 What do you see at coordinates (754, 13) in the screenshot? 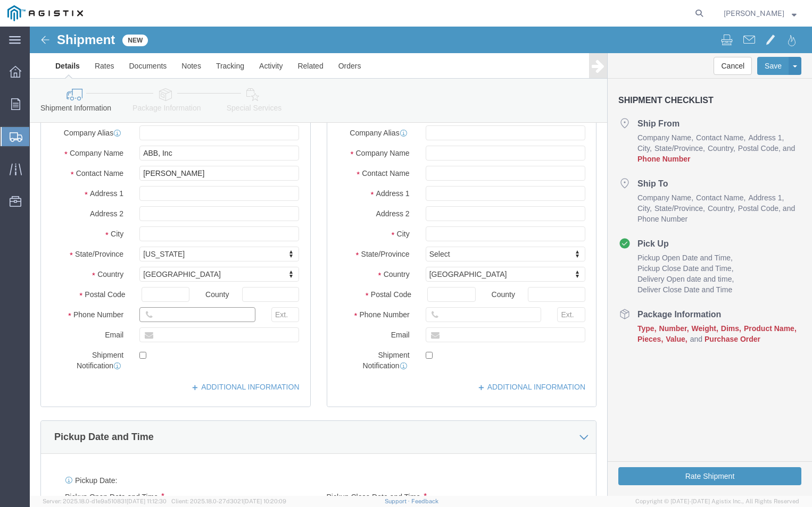
I see `span: Jimmy Dunn` at bounding box center [754, 13].